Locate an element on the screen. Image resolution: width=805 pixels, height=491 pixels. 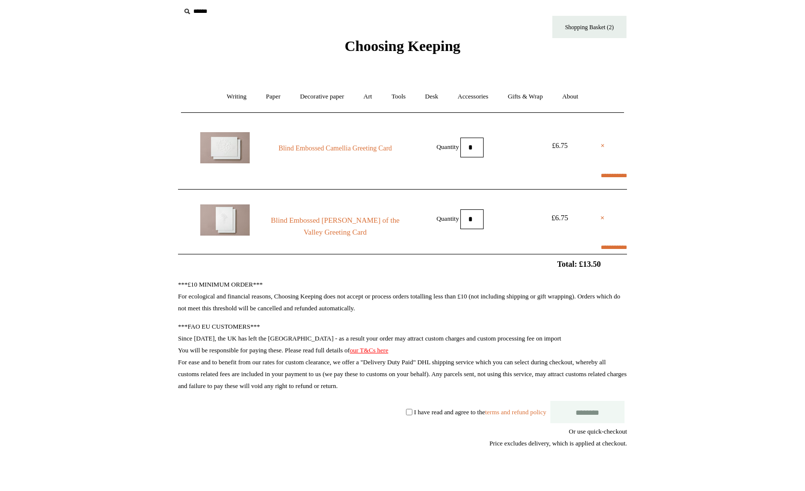
a: Desk is located at coordinates (432, 96).